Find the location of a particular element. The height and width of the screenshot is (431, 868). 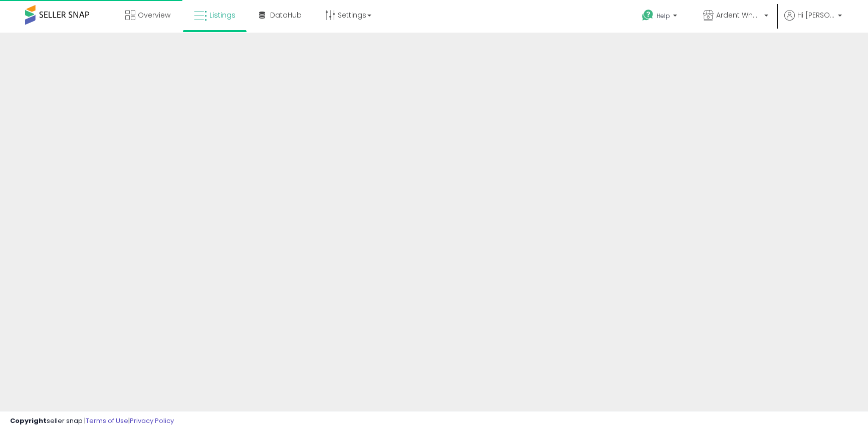

span: DataHub is located at coordinates (286, 15).